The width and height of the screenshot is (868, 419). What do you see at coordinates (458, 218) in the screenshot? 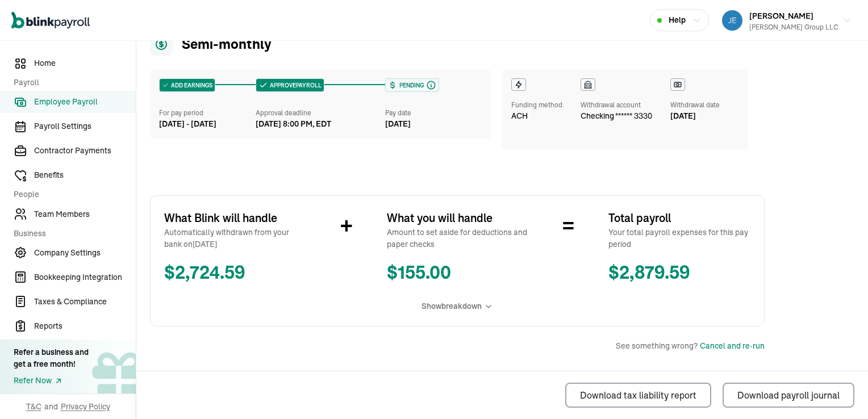
I see `span: What you will handle` at bounding box center [458, 218].